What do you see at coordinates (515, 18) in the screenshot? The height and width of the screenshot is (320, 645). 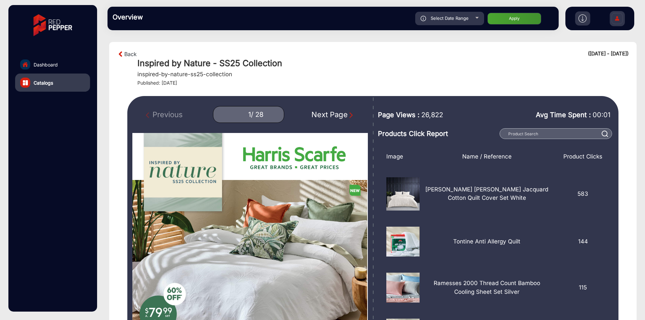 I see `button: Apply` at bounding box center [515, 18].